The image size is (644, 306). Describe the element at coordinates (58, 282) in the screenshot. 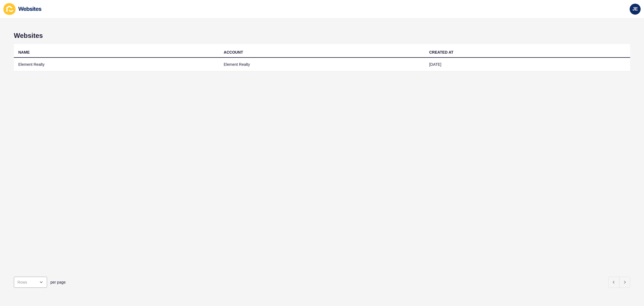

I see `span: per page` at that location.